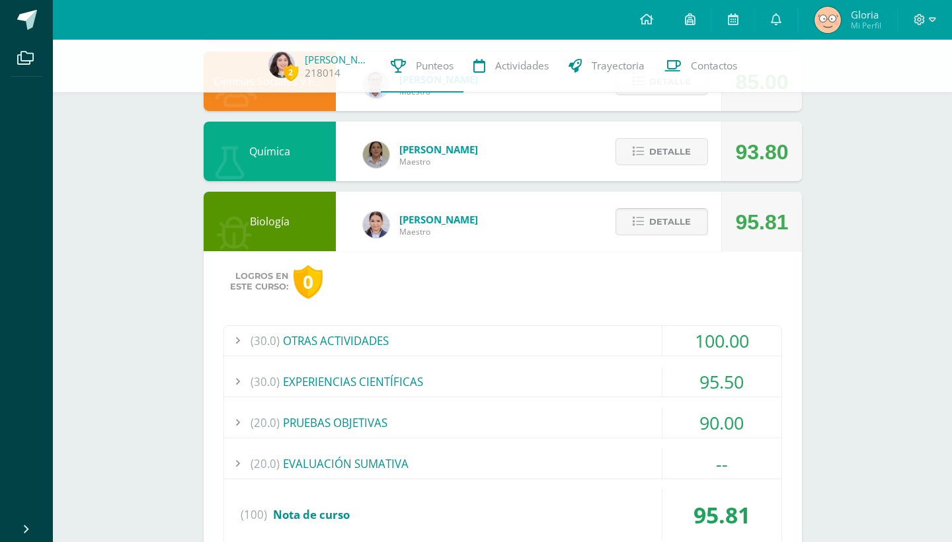 This screenshot has height=542, width=952. What do you see at coordinates (259, 282) in the screenshot?
I see `span: Logros en este curso:` at bounding box center [259, 282].